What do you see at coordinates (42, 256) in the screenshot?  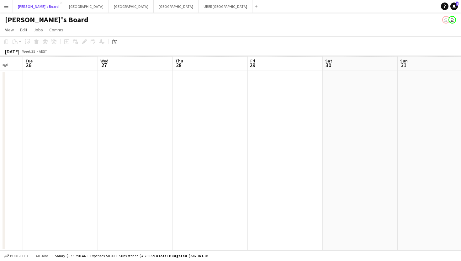 I see `span: All jobs` at bounding box center [42, 256].